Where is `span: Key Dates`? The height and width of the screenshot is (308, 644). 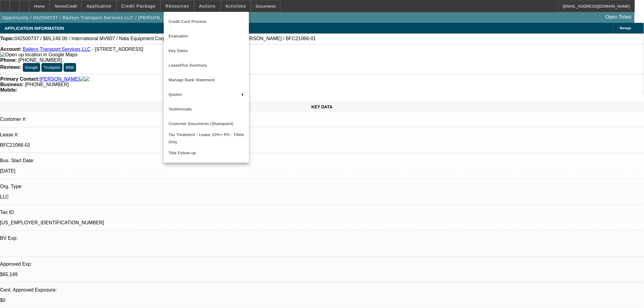 span: Key Dates is located at coordinates (206, 51).